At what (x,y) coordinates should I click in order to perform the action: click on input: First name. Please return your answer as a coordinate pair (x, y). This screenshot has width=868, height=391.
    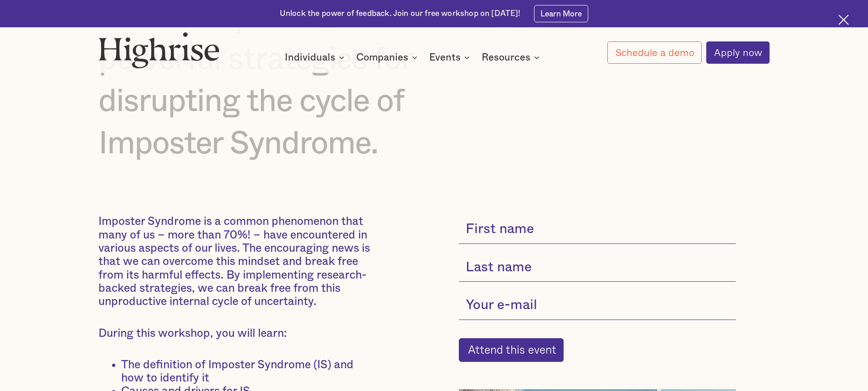
    Looking at the image, I should click on (597, 230).